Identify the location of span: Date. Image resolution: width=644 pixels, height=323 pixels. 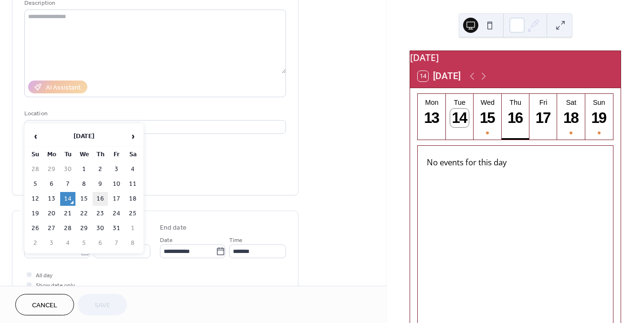
(166, 240).